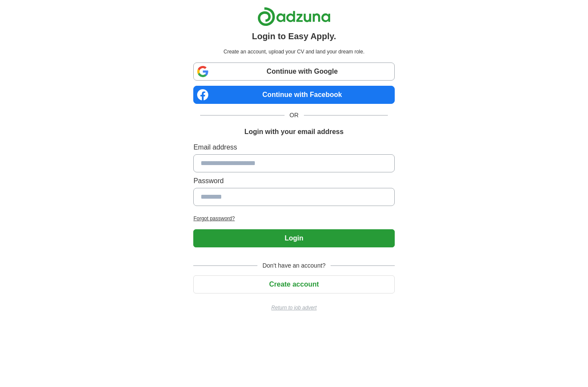 Image resolution: width=588 pixels, height=387 pixels. I want to click on img: Adzuna logo, so click(294, 16).